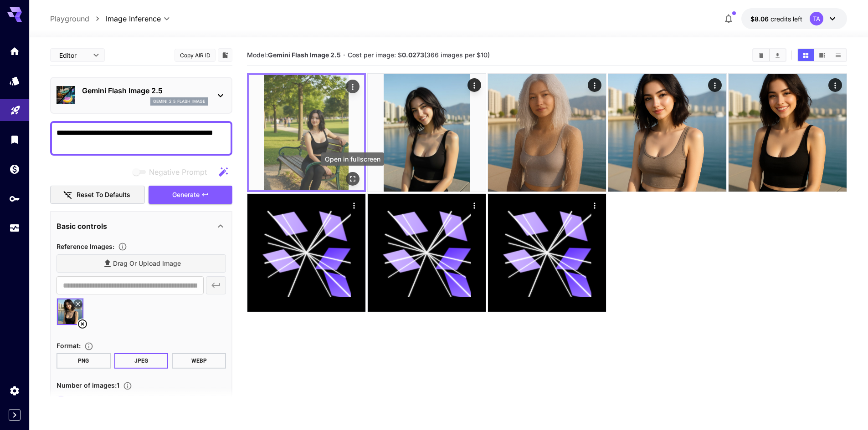 This screenshot has width=868, height=430. Describe the element at coordinates (816, 18) in the screenshot. I see `div: TA` at that location.